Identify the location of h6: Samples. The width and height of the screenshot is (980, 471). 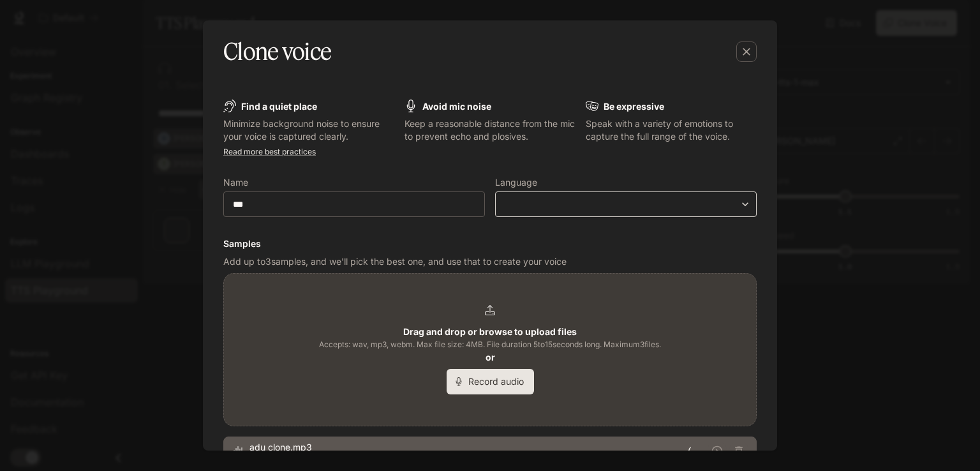
(490, 243).